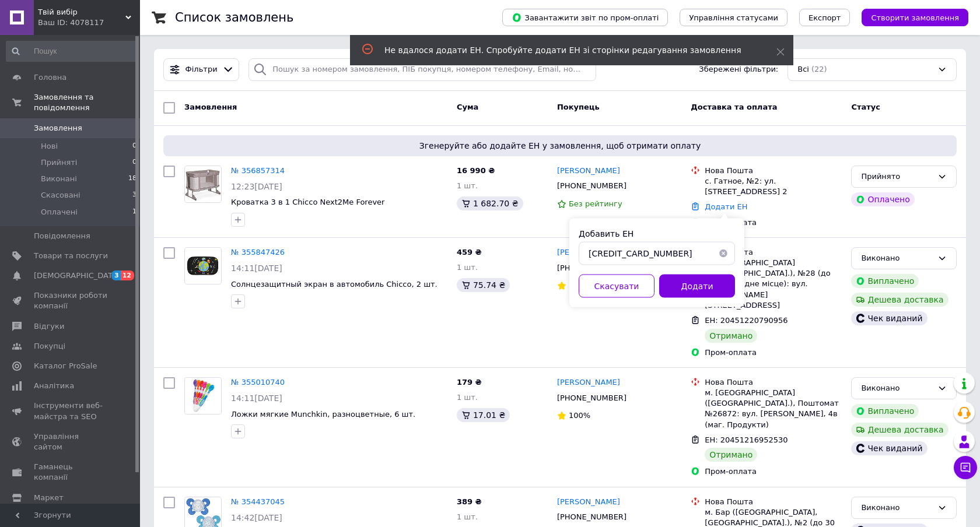  Describe the element at coordinates (585, 17) in the screenshot. I see `button: Завантажити звіт по пром-оплаті` at that location.